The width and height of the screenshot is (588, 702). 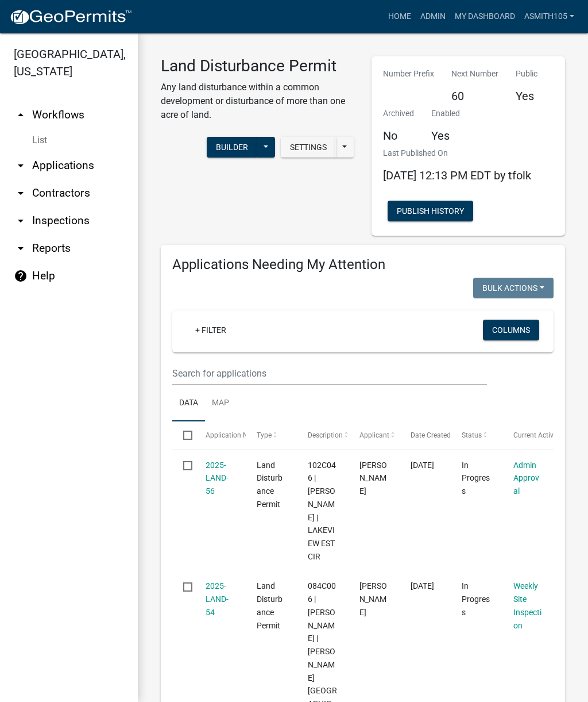 What do you see at coordinates (237, 435) in the screenshot?
I see `span: Application Number` at bounding box center [237, 435].